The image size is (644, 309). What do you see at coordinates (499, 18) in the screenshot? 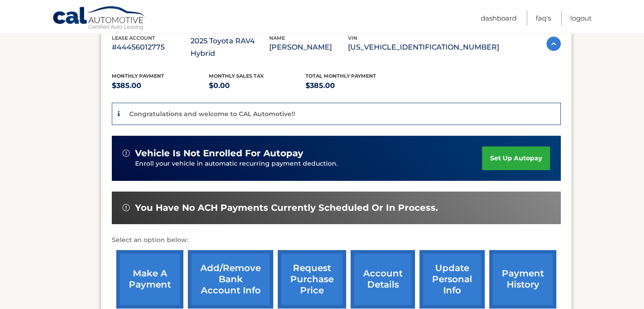
I see `a: Dashboard` at bounding box center [499, 18].